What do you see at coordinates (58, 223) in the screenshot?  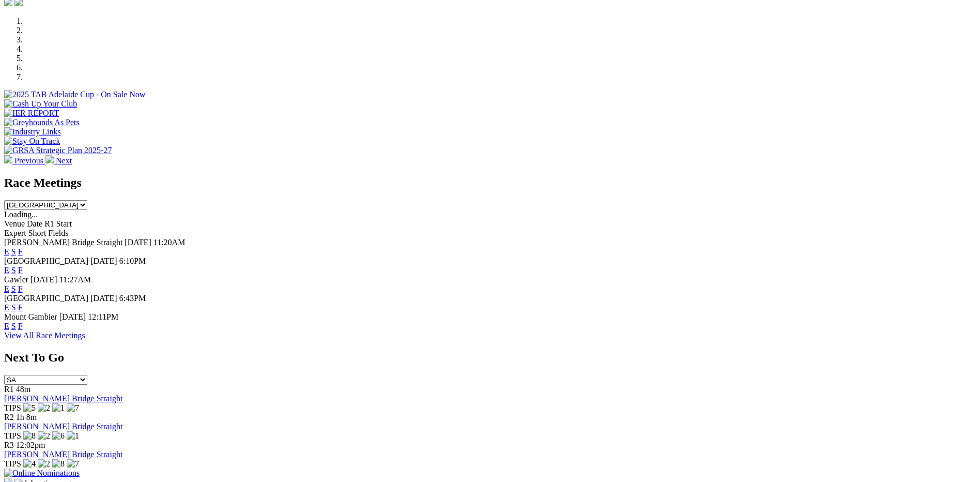 I see `span: R1 Start` at bounding box center [58, 223].